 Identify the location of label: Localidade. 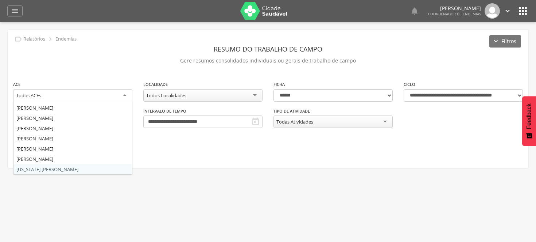
(155, 84).